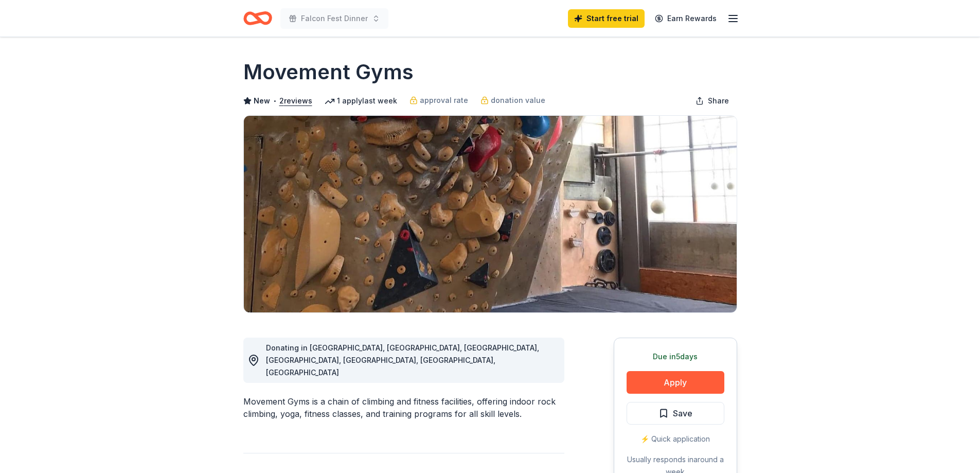 This screenshot has height=473, width=980. What do you see at coordinates (334, 19) in the screenshot?
I see `button: Falcon Fest Dinner` at bounding box center [334, 19].